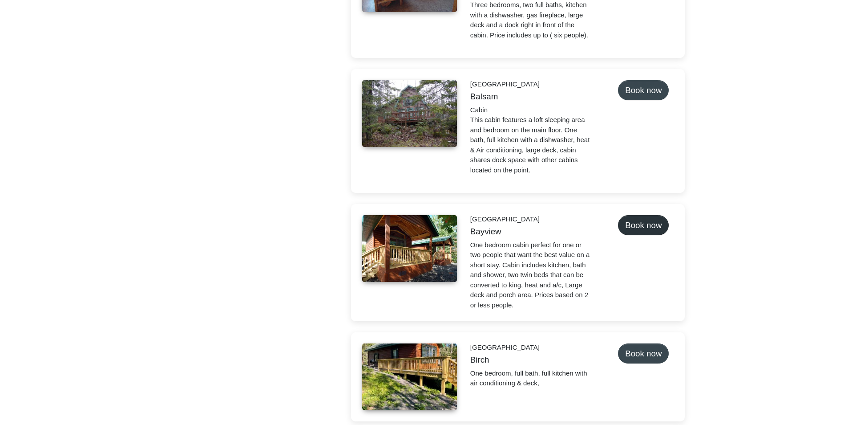 Image resolution: width=844 pixels, height=425 pixels. I want to click on div: Cabin, so click(531, 110).